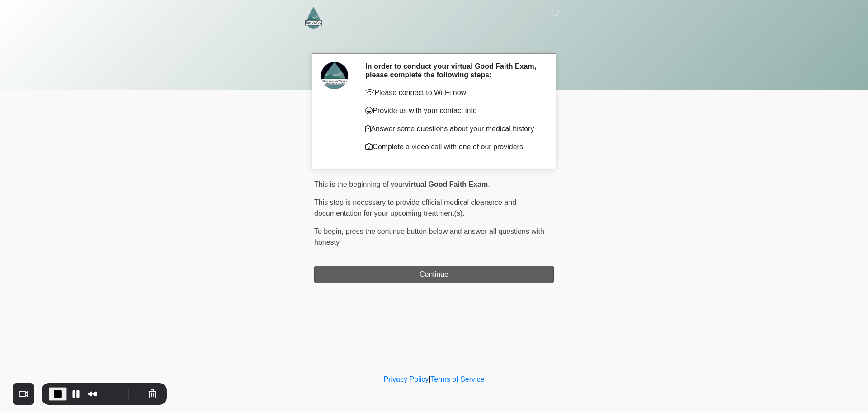 This screenshot has width=868, height=412. What do you see at coordinates (452, 147) in the screenshot?
I see `p: Complete a video call with one of our providers` at bounding box center [452, 147].